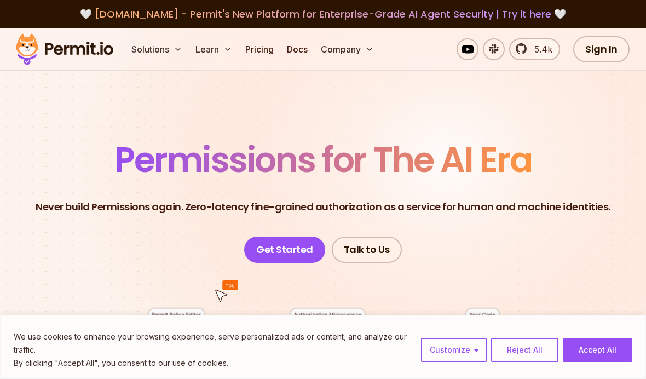  What do you see at coordinates (347, 49) in the screenshot?
I see `button: Company` at bounding box center [347, 49].